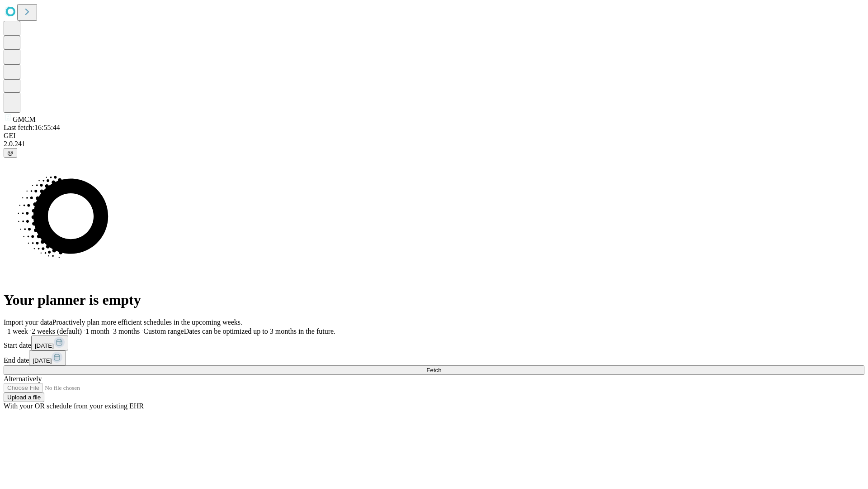 This screenshot has width=868, height=489. Describe the element at coordinates (24, 396) in the screenshot. I see `button: Upload a file` at that location.